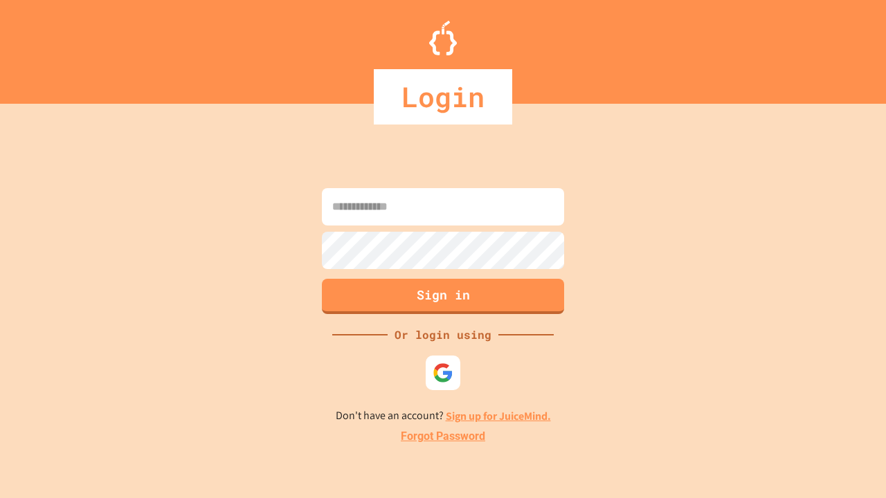 Image resolution: width=886 pixels, height=498 pixels. What do you see at coordinates (443, 335) in the screenshot?
I see `div: Or login using` at bounding box center [443, 335].